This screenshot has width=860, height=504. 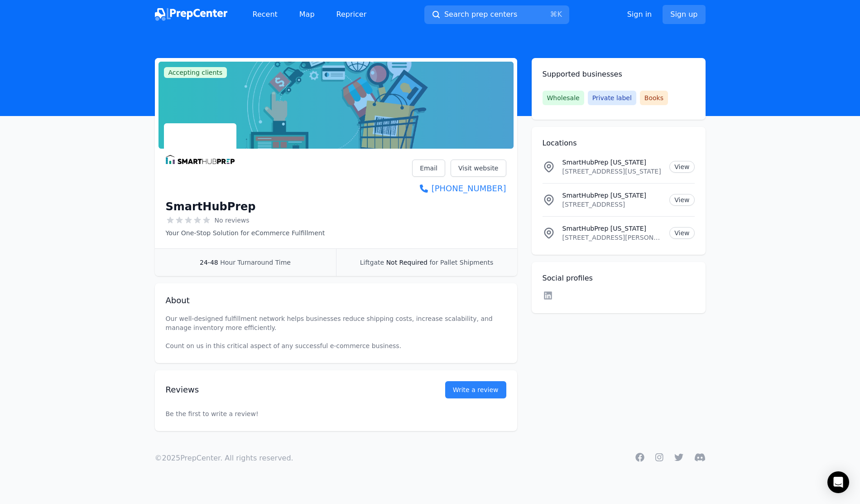 I want to click on span: Hour Turnaround Time, so click(x=256, y=262).